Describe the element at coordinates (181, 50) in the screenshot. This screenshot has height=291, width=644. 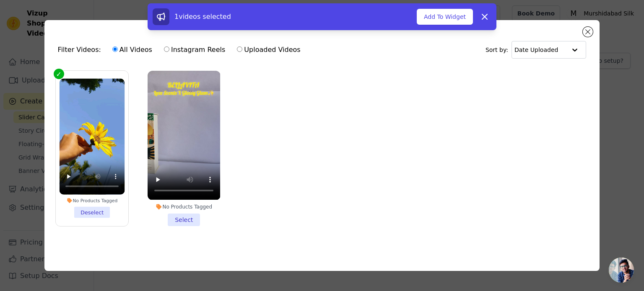
I see `div: Filter Videos:` at that location.